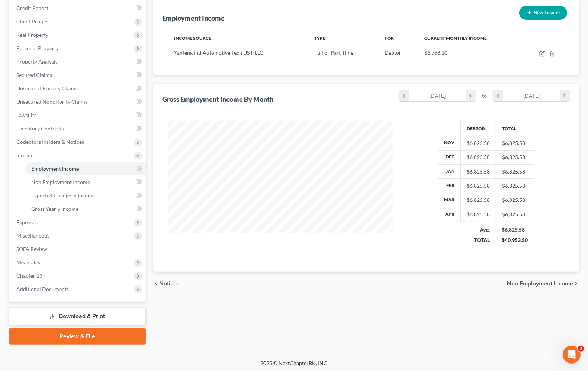 Image resolution: width=588 pixels, height=371 pixels. Describe the element at coordinates (78, 115) in the screenshot. I see `a: Lawsuits` at that location.